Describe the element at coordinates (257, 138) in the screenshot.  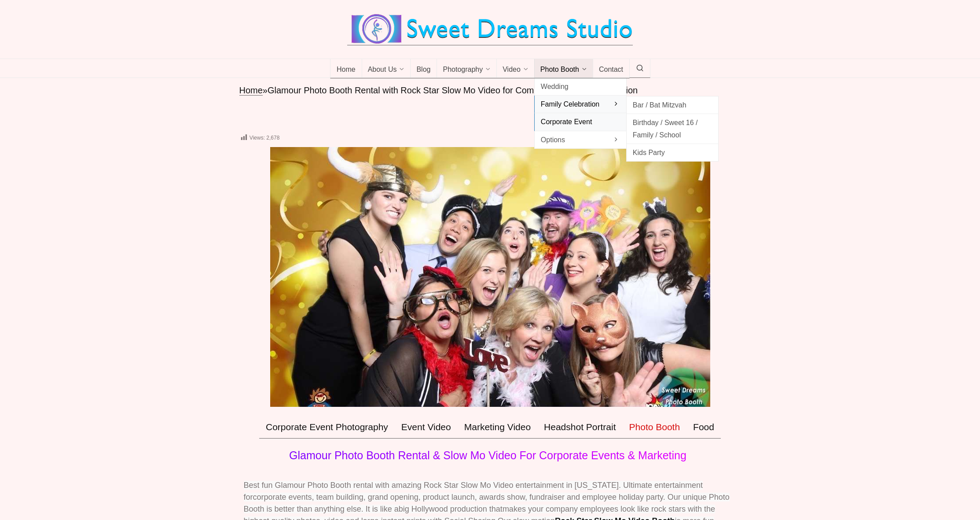
I see `span: Views:` at that location.